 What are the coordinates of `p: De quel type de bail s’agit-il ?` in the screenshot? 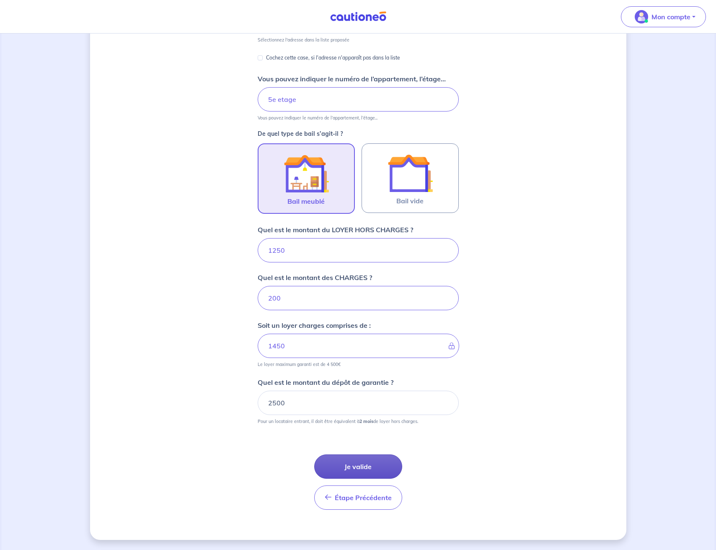 It's located at (358, 134).